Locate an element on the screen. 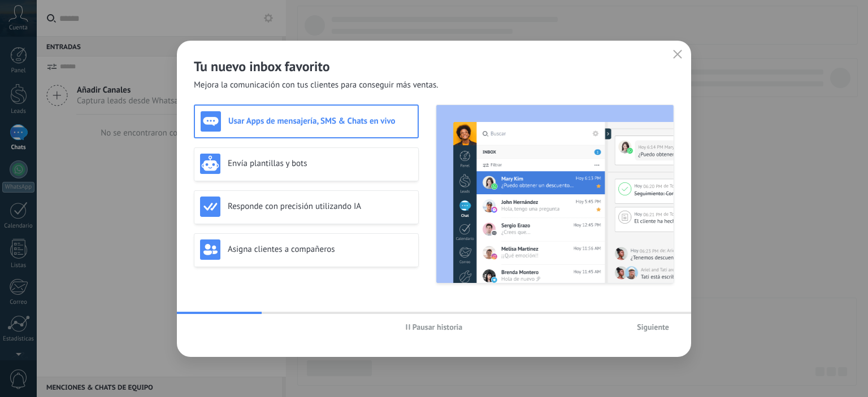 Image resolution: width=868 pixels, height=397 pixels. h3: Usar Apps de mensajería, SMS & Chats en vivo is located at coordinates (320, 121).